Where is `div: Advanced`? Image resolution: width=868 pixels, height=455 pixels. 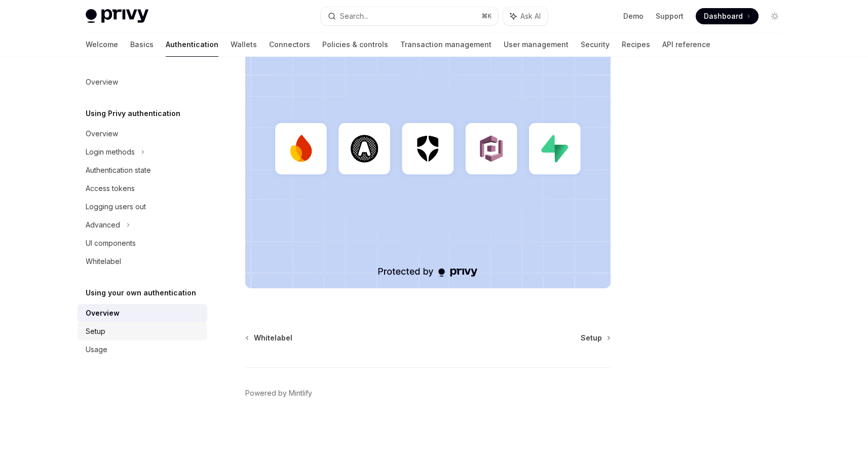
div: Advanced is located at coordinates (103, 225).